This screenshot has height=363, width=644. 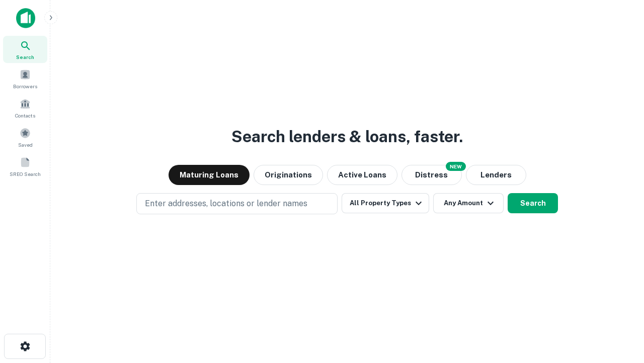 I want to click on a: SREO Search, so click(x=25, y=166).